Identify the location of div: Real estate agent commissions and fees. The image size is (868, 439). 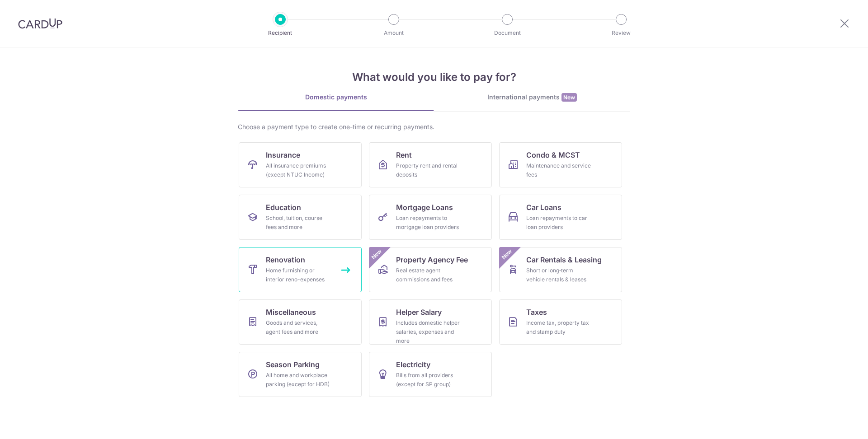
(429, 275).